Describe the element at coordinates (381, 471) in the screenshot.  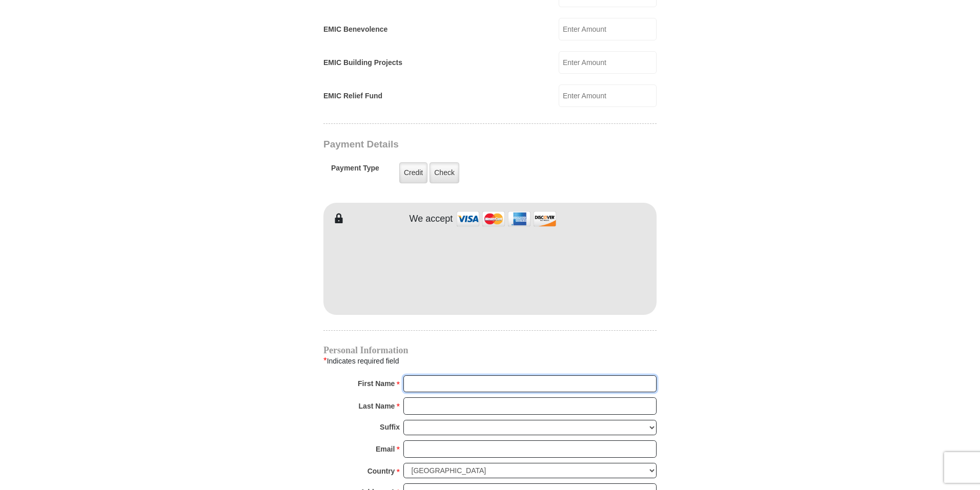
I see `strong: Country` at that location.